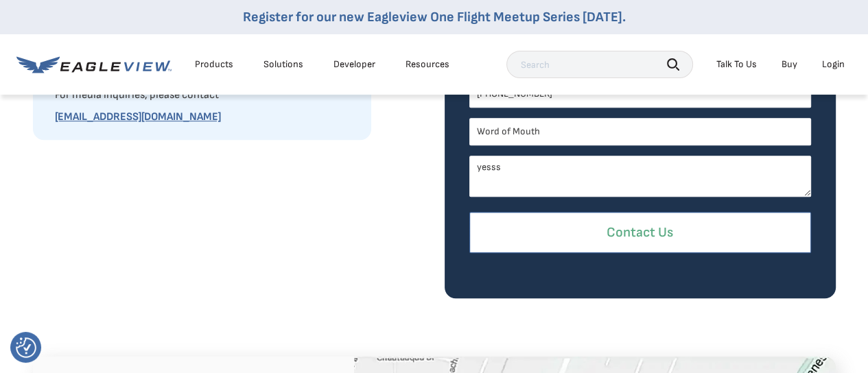  What do you see at coordinates (283, 64) in the screenshot?
I see `div: Solutions` at bounding box center [283, 64].